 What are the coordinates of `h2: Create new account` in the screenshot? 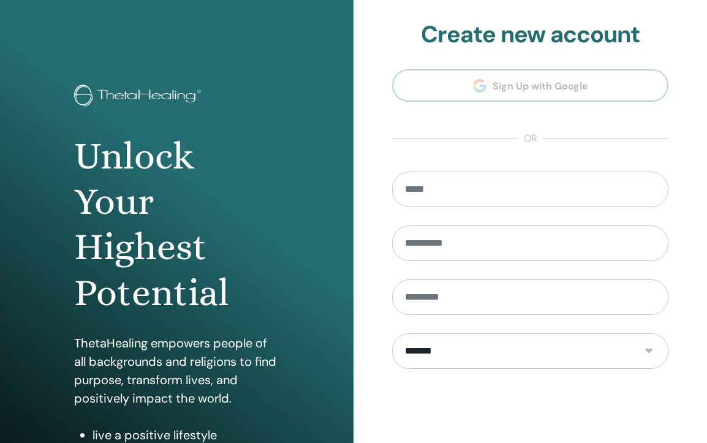 It's located at (530, 35).